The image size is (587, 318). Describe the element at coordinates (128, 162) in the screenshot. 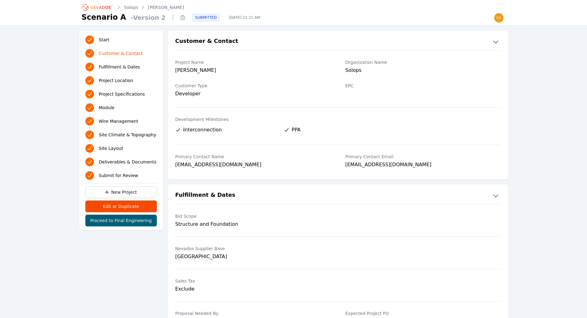

I see `span: Deliverables & Documents` at that location.